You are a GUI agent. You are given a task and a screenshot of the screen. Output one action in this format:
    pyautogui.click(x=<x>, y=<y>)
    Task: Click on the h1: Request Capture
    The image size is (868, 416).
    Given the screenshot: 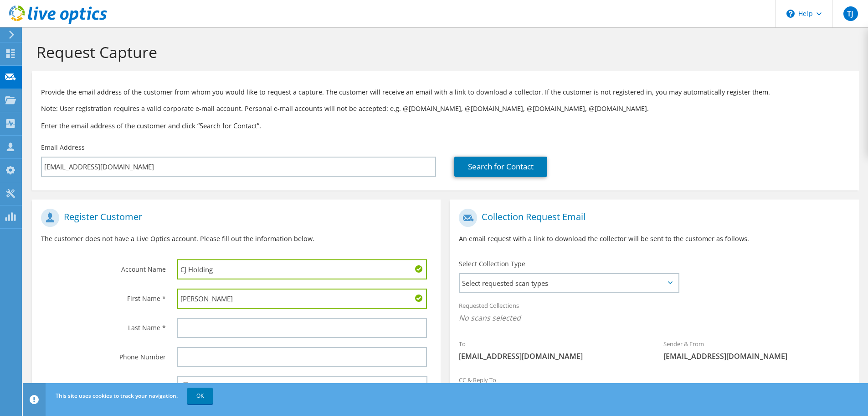 What is the action you would take?
    pyautogui.click(x=443, y=52)
    